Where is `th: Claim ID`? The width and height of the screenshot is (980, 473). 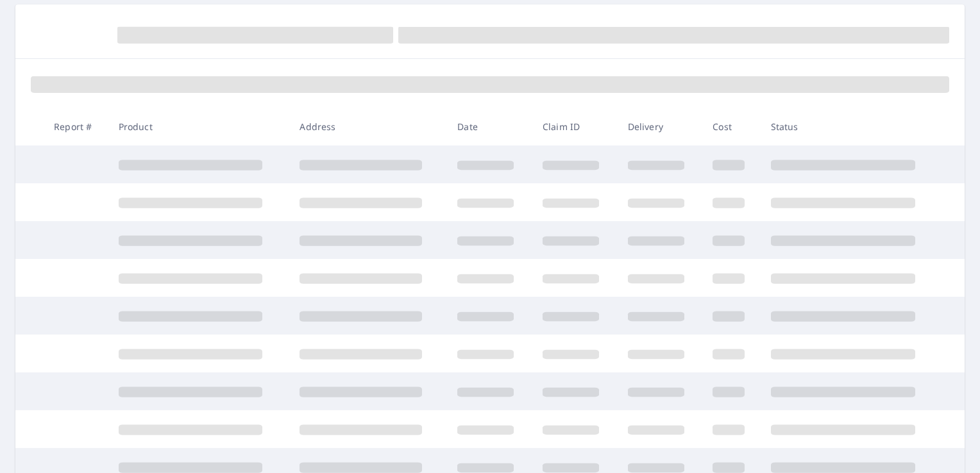 th: Claim ID is located at coordinates (574, 126).